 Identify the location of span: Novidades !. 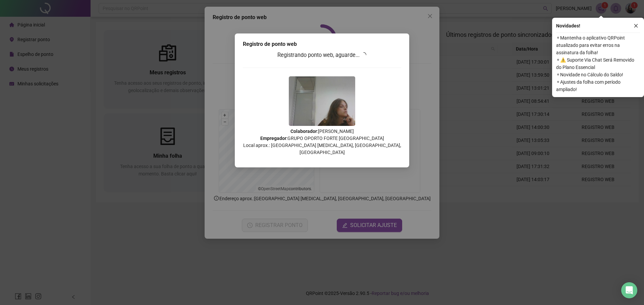
(568, 26).